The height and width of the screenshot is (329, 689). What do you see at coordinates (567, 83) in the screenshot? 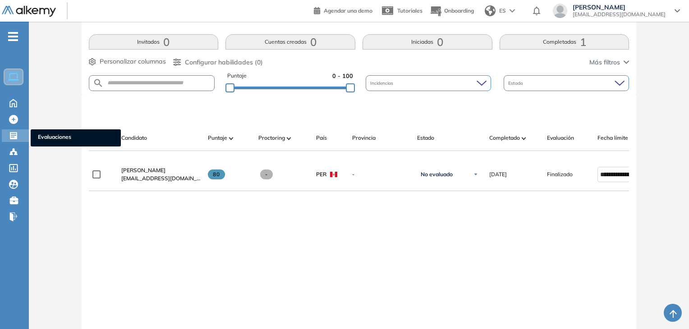
I see `div: Estado` at bounding box center [567, 83].